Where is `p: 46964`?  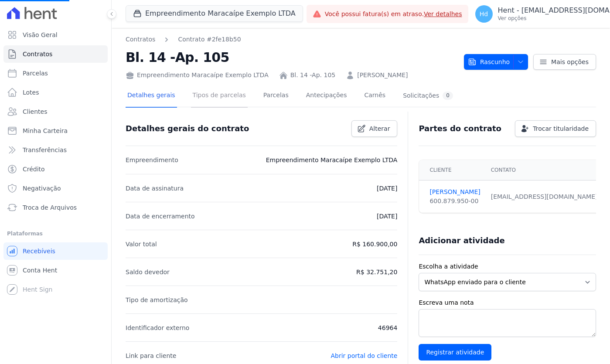
p: 46964 is located at coordinates (388, 327).